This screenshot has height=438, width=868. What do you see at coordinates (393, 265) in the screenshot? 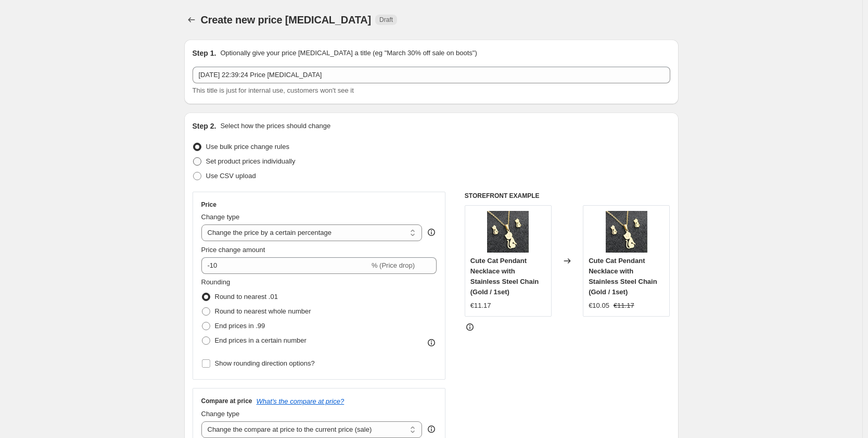
I see `span: % (Price drop)` at bounding box center [393, 265].